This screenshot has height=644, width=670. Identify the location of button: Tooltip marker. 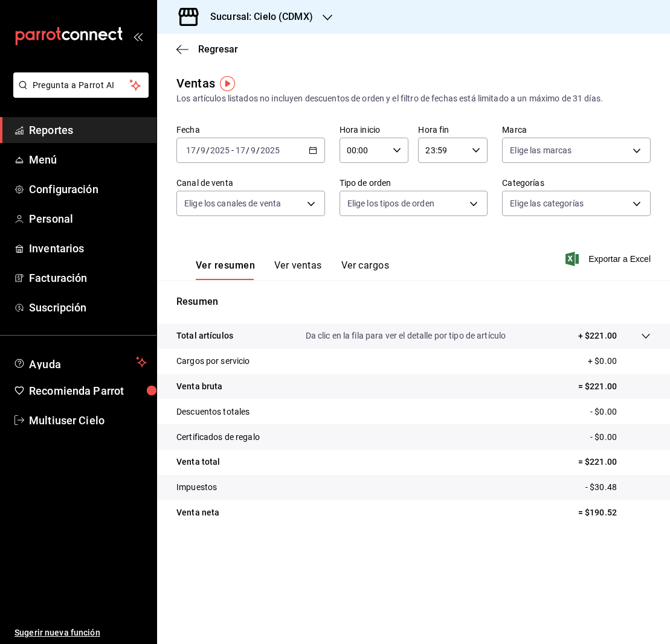
(227, 83).